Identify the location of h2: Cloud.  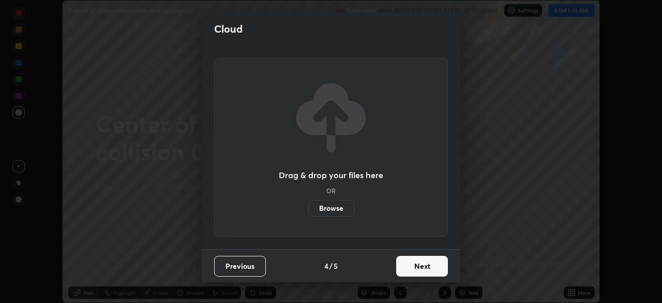
(228, 29).